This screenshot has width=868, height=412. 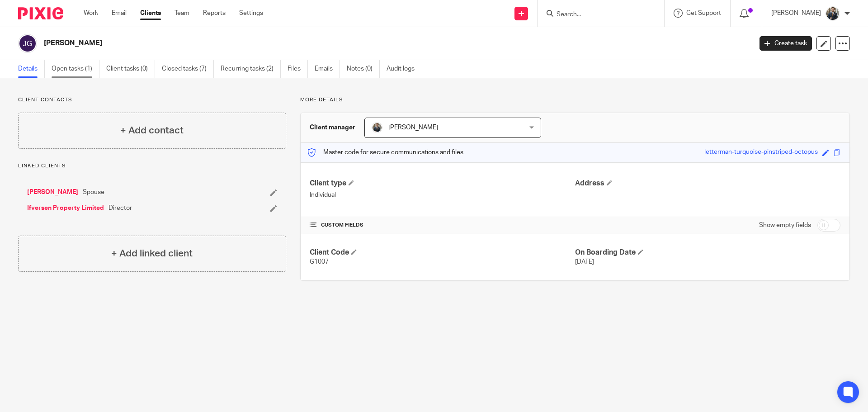 I want to click on p: More details, so click(x=575, y=100).